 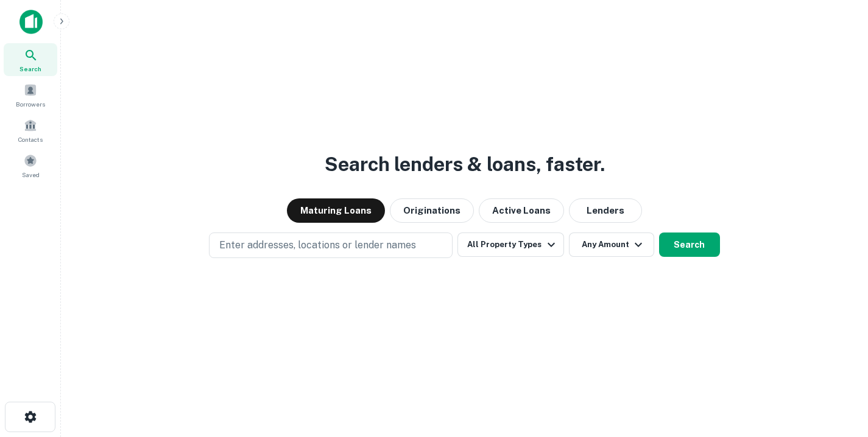 What do you see at coordinates (330, 246) in the screenshot?
I see `button: Enter addresses, locations or lender names` at bounding box center [330, 246].